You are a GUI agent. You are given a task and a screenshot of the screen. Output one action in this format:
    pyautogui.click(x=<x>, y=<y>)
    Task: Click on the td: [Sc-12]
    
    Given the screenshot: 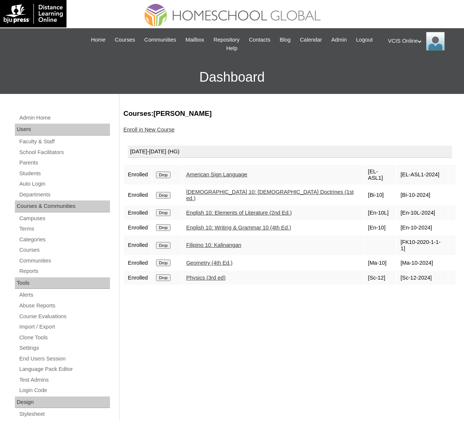 What is the action you would take?
    pyautogui.click(x=380, y=278)
    